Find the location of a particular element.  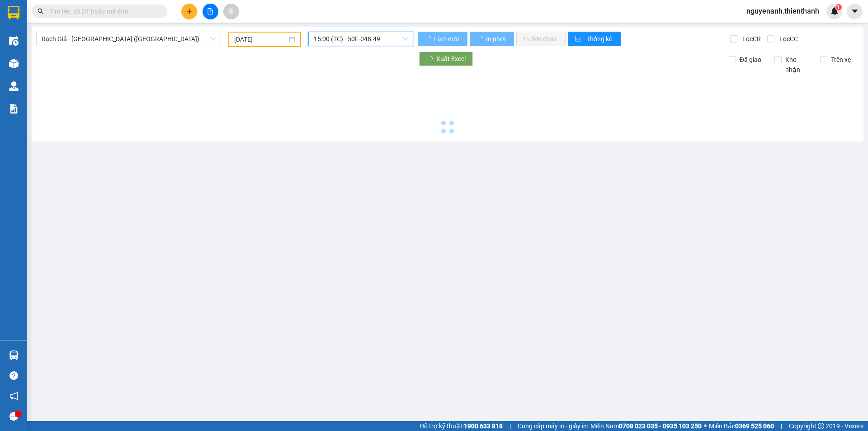

span: In phơi is located at coordinates (496, 39).